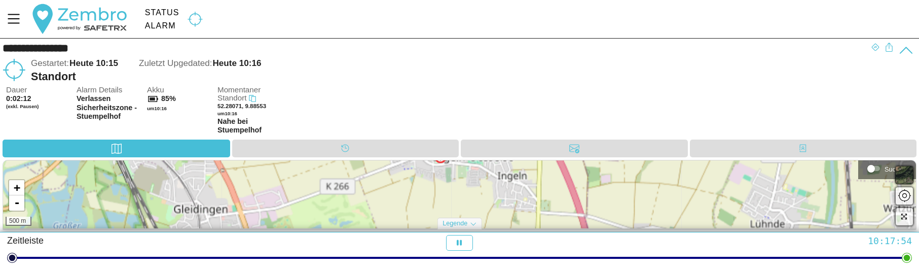 Image resolution: width=919 pixels, height=268 pixels. I want to click on span: Momentaner Standort, so click(239, 94).